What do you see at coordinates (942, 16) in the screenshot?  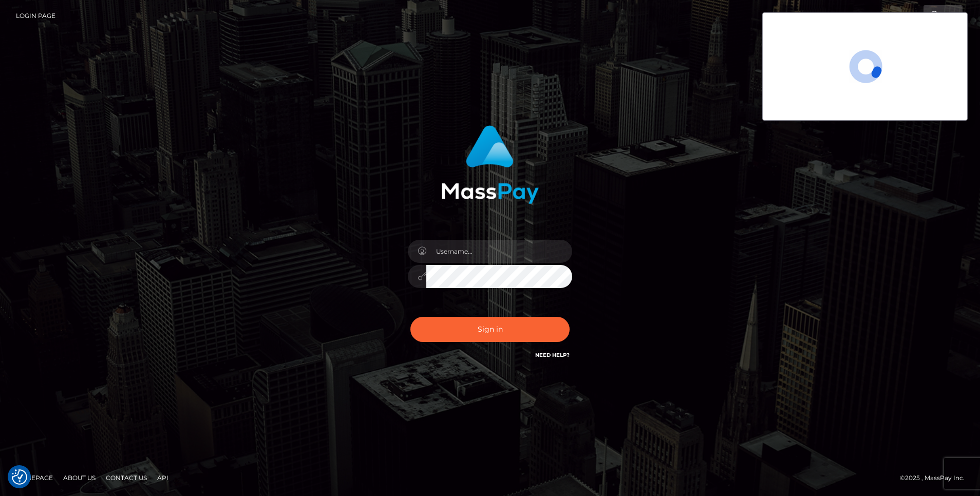 I see `a: Login` at bounding box center [942, 16].